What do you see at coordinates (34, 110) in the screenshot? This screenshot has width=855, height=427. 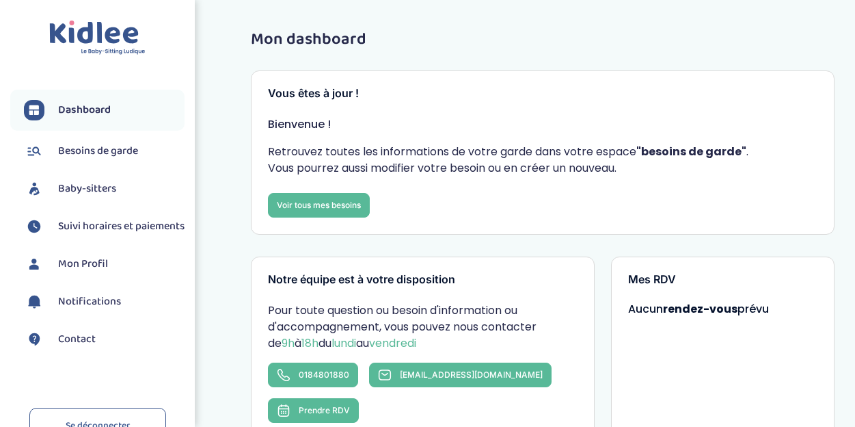 I see `img: dashboard.svg` at bounding box center [34, 110].